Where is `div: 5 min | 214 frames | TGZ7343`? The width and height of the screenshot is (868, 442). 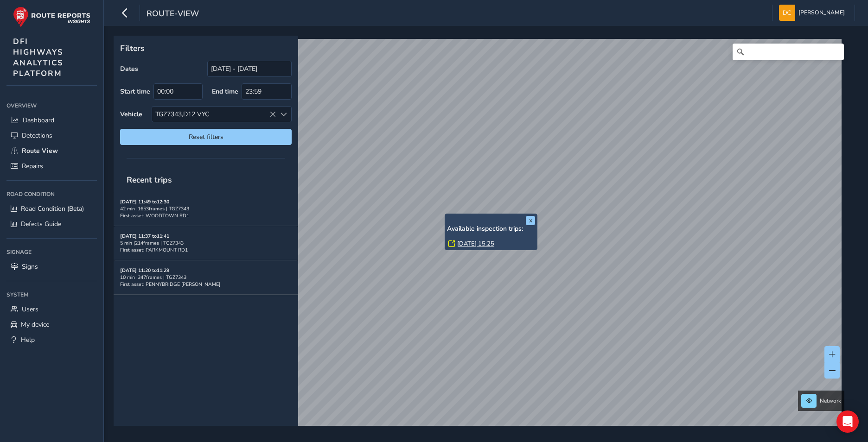 div: 5 min | 214 frames | TGZ7343 is located at coordinates (206, 243).